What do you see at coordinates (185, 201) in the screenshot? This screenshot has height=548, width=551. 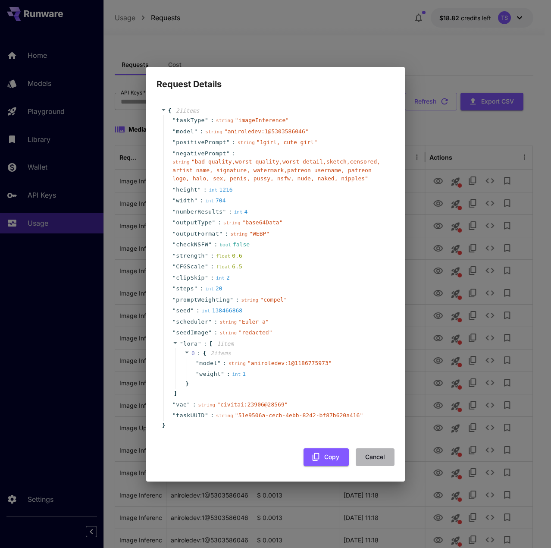 I see `span: width` at bounding box center [185, 201].